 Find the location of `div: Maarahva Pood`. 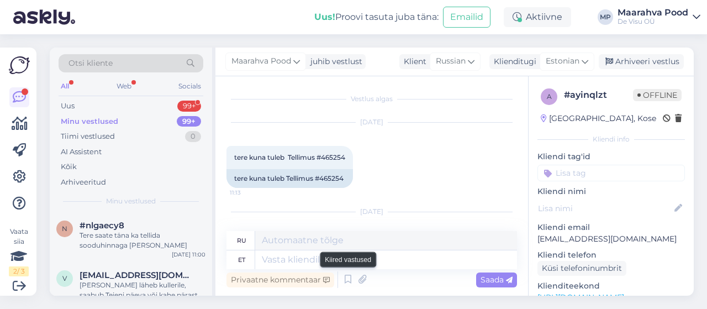

div: Maarahva Pood is located at coordinates (653, 13).